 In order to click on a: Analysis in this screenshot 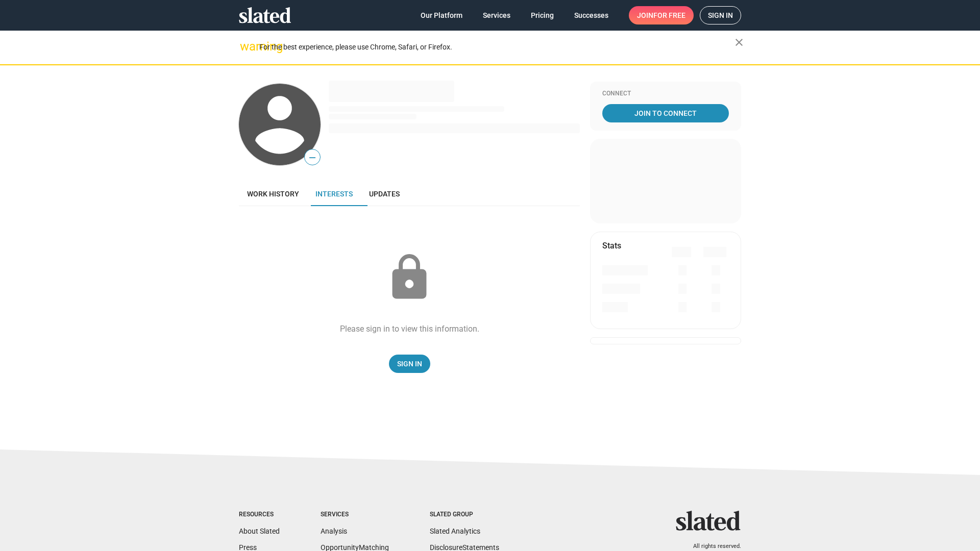, I will do `click(334, 532)`.